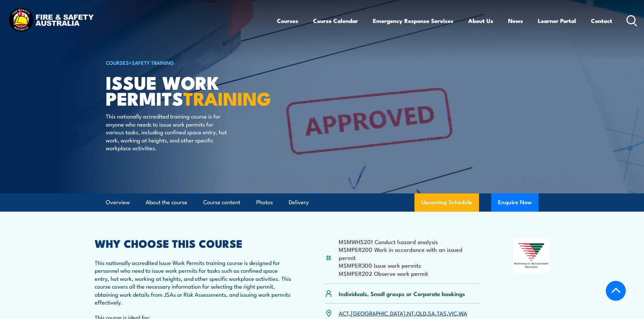 The height and width of the screenshot is (319, 644). I want to click on a: Emergency Response Services, so click(413, 21).